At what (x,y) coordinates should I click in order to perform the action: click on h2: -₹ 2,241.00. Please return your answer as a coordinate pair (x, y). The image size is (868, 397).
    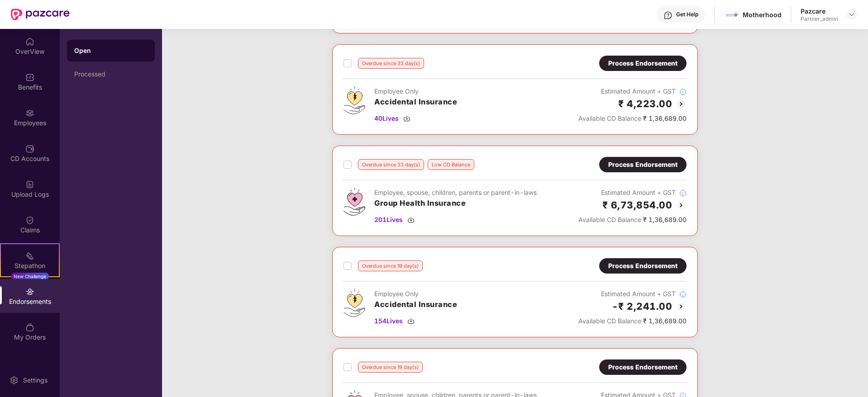
    Looking at the image, I should click on (642, 306).